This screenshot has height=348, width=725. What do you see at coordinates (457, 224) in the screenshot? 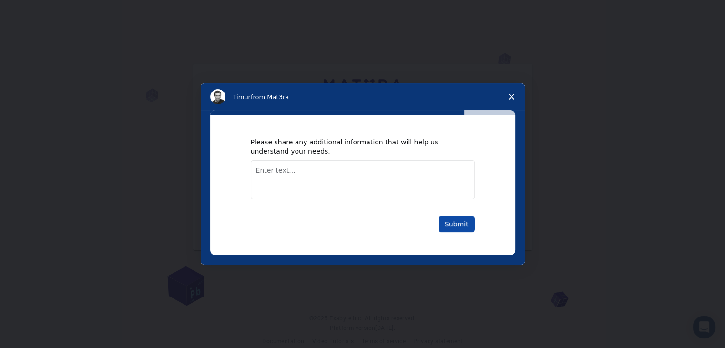
I see `button: Submit` at bounding box center [457, 224].